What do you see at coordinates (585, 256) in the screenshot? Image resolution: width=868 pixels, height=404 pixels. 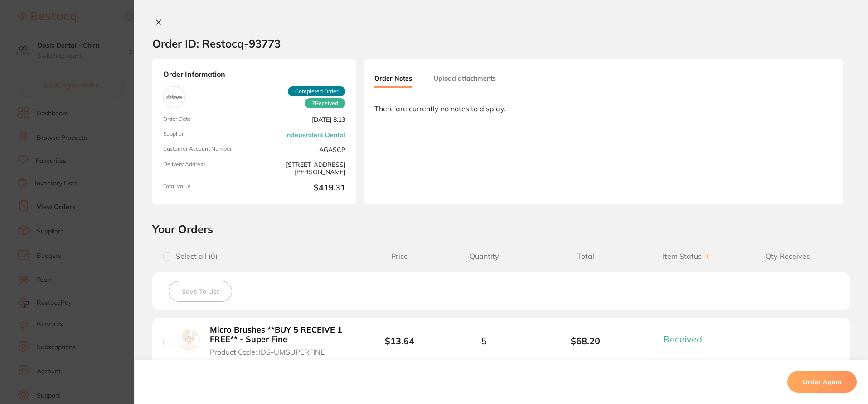 I see `span: Total` at bounding box center [585, 256].